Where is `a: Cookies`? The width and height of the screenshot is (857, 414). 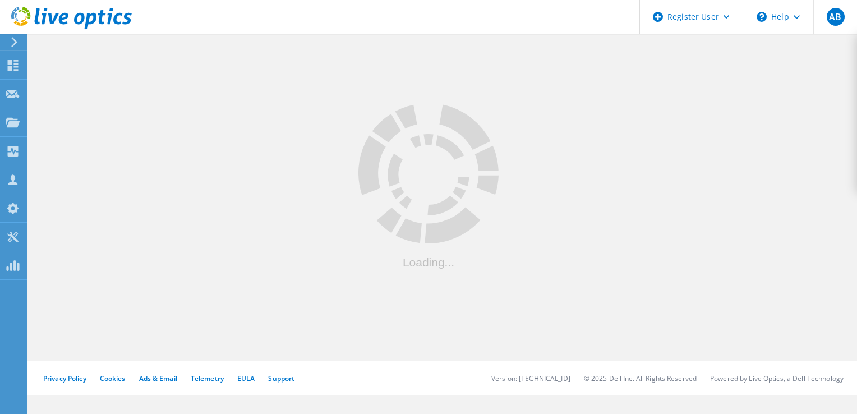 a: Cookies is located at coordinates (113, 378).